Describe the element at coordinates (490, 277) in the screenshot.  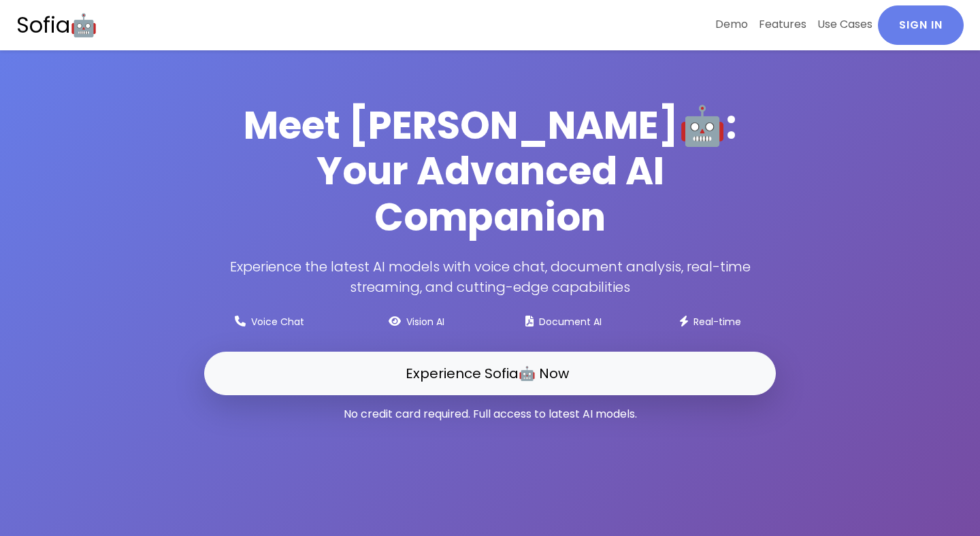
I see `p: Experience the latest AI models with voice chat, document analysis, real-time streaming, and cutt...` at that location.